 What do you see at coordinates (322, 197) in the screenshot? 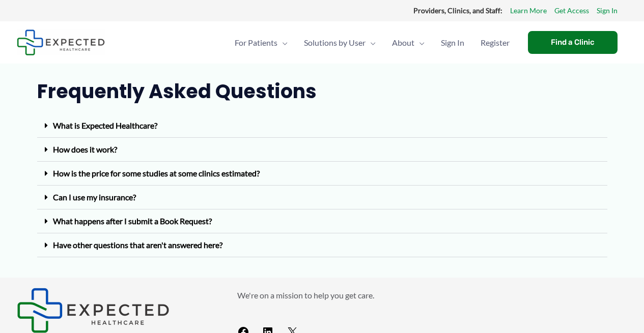
I see `div: Can I use my insurance?` at bounding box center [322, 197].